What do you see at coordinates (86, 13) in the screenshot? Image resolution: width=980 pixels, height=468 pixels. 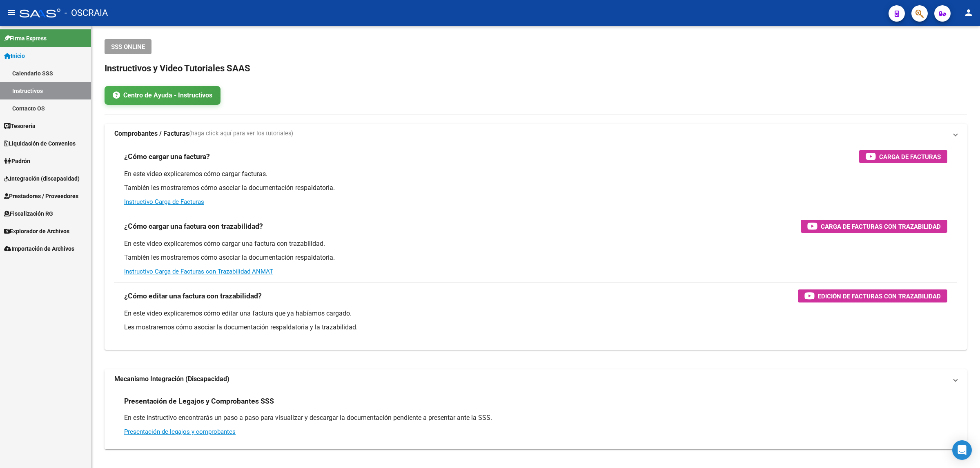 I see `span: - OSCRAIA` at bounding box center [86, 13].